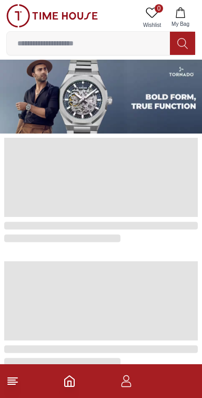 The height and width of the screenshot is (398, 202). What do you see at coordinates (152, 25) in the screenshot?
I see `span: Wishlist` at bounding box center [152, 25].